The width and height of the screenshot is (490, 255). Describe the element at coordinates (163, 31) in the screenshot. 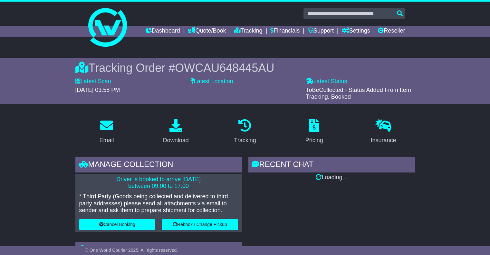

I see `a: Dashboard` at that location.